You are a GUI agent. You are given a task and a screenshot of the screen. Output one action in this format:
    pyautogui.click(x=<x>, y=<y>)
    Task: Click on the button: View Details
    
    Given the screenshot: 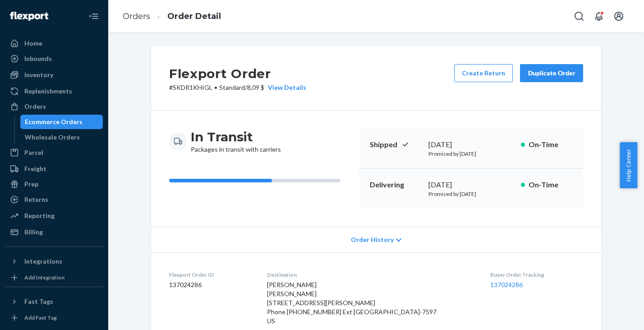 What is the action you would take?
    pyautogui.click(x=285, y=87)
    